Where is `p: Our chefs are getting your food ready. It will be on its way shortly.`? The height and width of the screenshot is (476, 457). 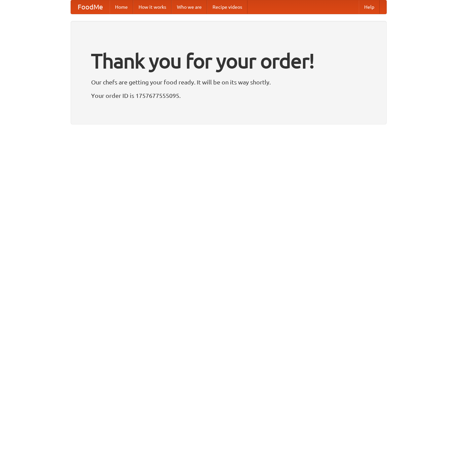 p: Our chefs are getting your food ready. It will be on its way shortly. is located at coordinates (229, 82).